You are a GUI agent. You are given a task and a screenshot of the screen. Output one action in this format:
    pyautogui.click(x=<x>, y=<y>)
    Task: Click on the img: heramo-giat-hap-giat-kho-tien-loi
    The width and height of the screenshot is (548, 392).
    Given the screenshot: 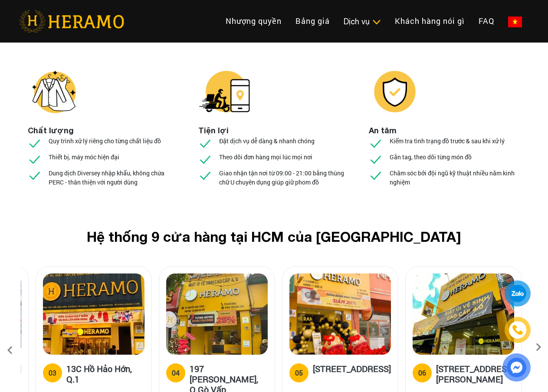 What is the action you would take?
    pyautogui.click(x=225, y=92)
    